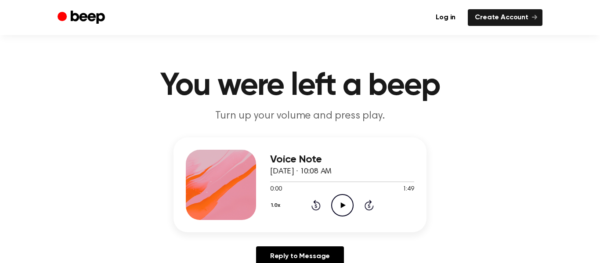 This screenshot has width=600, height=263. Describe the element at coordinates (408, 189) in the screenshot. I see `span: 1:49` at that location.